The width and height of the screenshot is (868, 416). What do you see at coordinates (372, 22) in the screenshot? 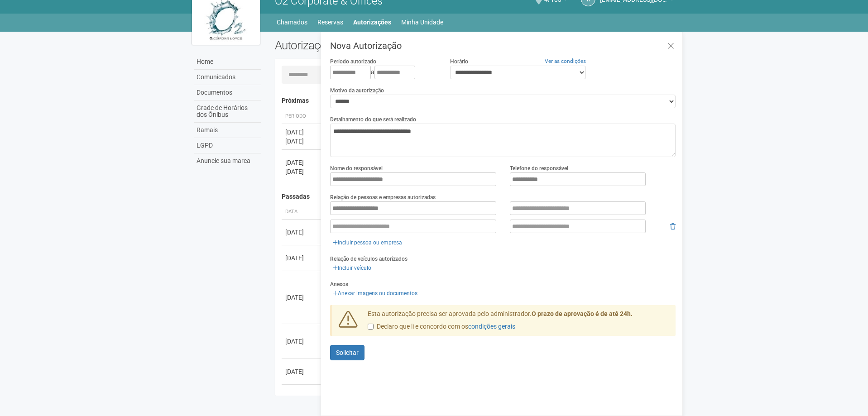
I see `a: Autorizações` at bounding box center [372, 22].